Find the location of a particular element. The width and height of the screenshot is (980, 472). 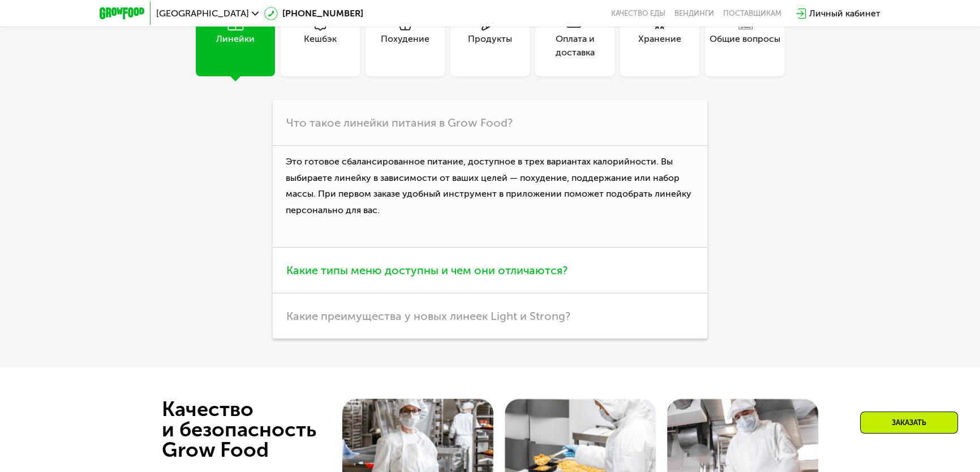

div: Заказать is located at coordinates (909, 423).